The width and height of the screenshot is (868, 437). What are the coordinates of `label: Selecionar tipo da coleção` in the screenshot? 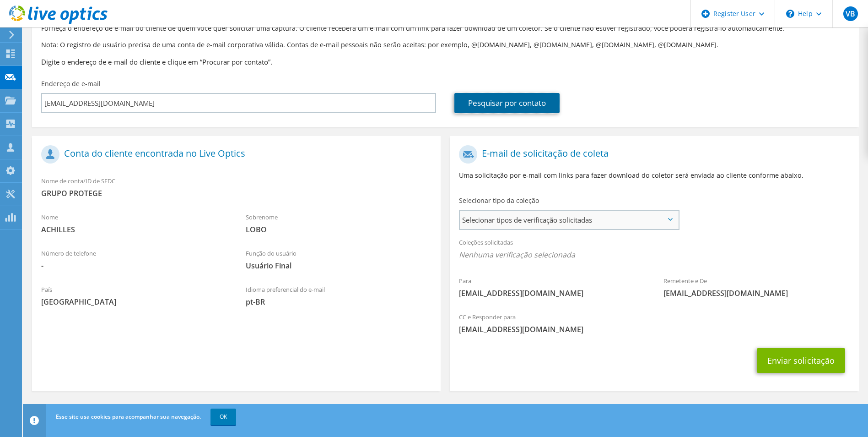 It's located at (498, 200).